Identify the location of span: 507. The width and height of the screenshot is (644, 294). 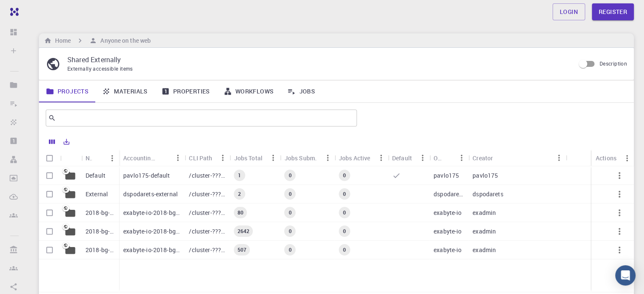
(242, 250).